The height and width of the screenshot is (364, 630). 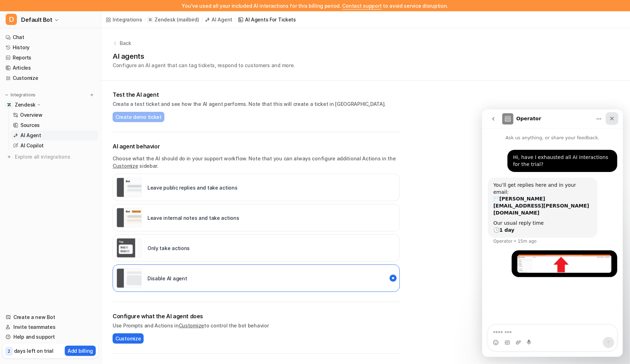 I want to click on img: Disable AI agent, so click(x=129, y=278).